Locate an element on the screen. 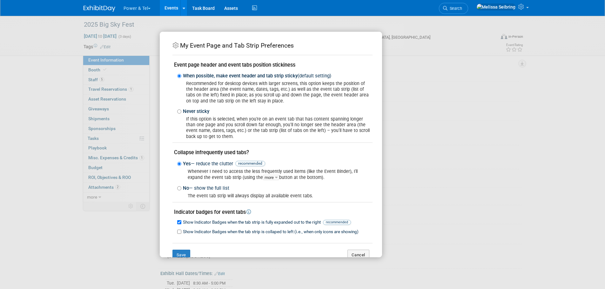 Image resolution: width=605 pixels, height=289 pixels. span: Show Indicator Badges when the tab strip is collaped to left (i.e., when only icons are showing) is located at coordinates (271, 232).